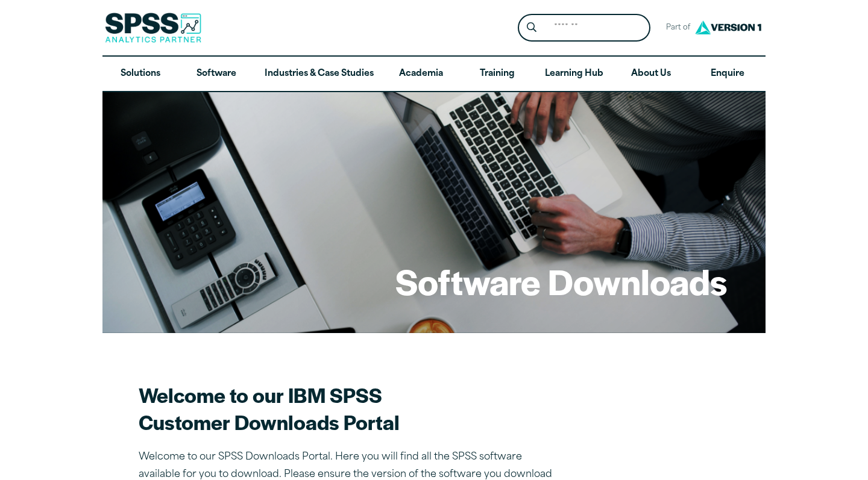 The image size is (868, 480). What do you see at coordinates (319, 74) in the screenshot?
I see `a: Industries & Case Studies` at bounding box center [319, 74].